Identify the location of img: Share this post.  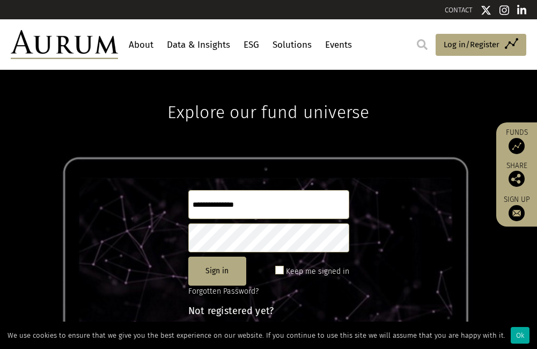
(517, 179).